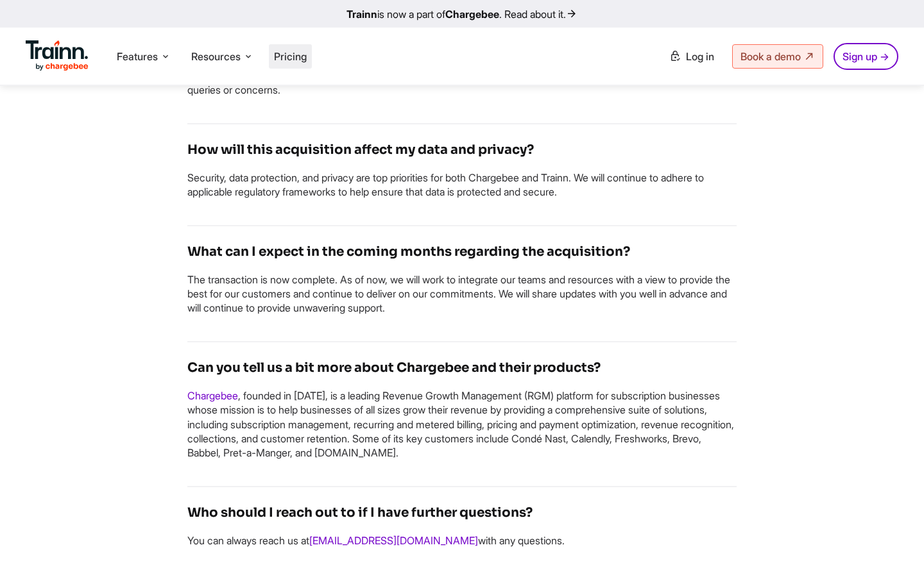  I want to click on span: Log in, so click(700, 57).